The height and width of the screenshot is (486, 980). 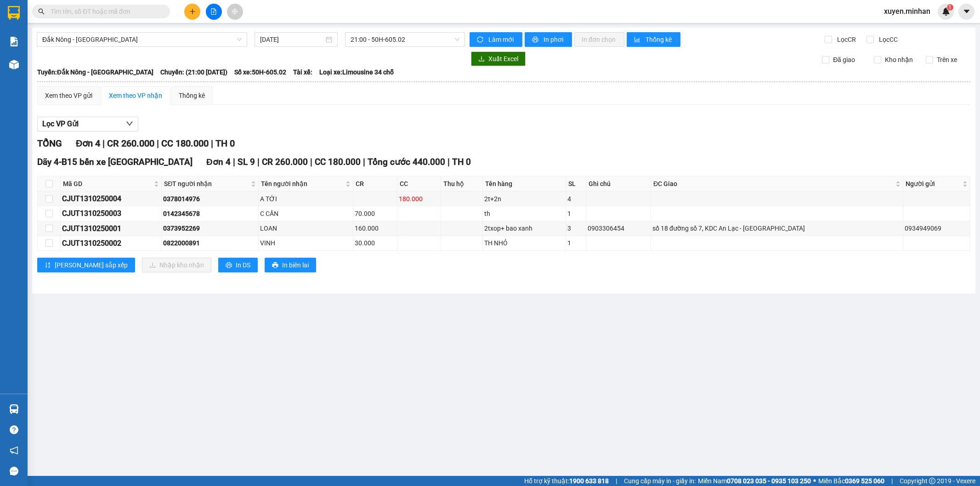 What do you see at coordinates (177, 265) in the screenshot?
I see `button: downloadNhập kho nhận` at bounding box center [177, 265].